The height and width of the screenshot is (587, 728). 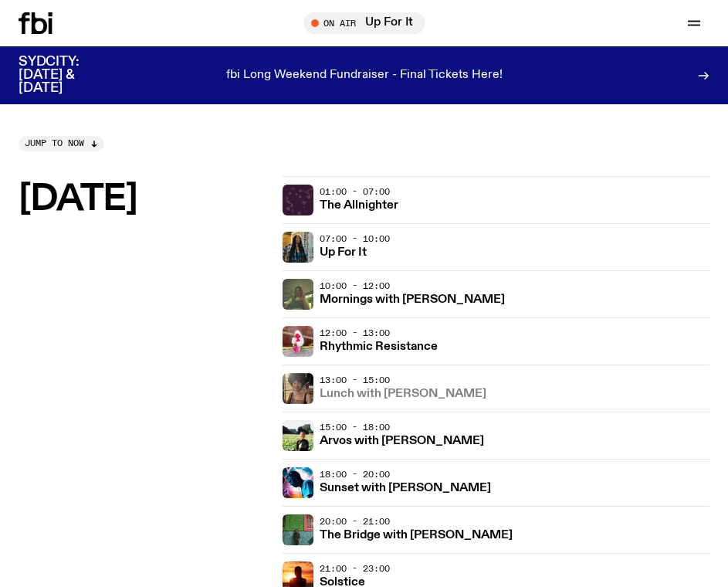 I want to click on a: Jim Kretschmer in a really cute outfit with cute braids, standing on a train holding up a peace s..., so click(x=298, y=294).